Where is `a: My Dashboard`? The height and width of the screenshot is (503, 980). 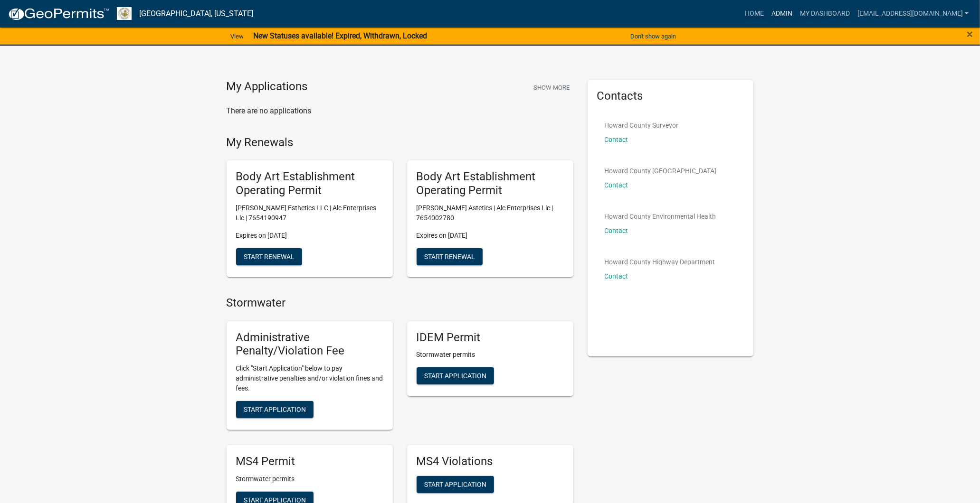 a: My Dashboard is located at coordinates (825, 13).